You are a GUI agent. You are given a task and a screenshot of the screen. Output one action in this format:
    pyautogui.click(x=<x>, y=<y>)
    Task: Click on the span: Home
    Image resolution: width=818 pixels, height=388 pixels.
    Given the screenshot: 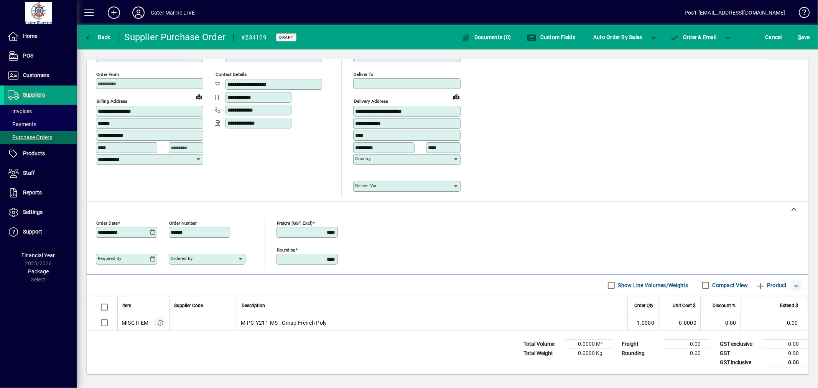 What is the action you would take?
    pyautogui.click(x=30, y=36)
    